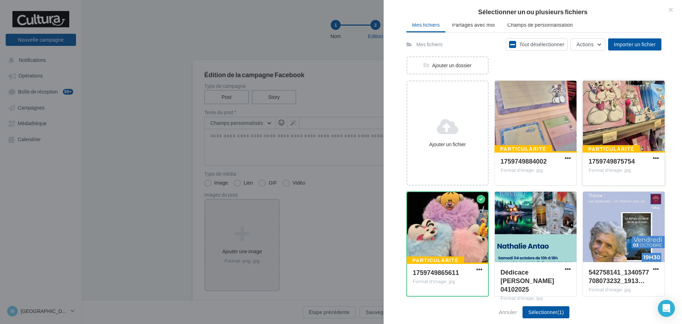  I want to click on span: Mes fichiers, so click(426, 25).